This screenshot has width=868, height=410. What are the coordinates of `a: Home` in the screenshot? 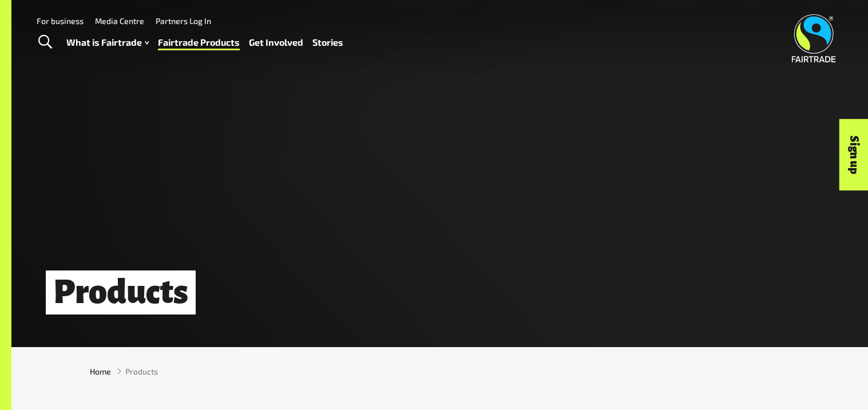 It's located at (100, 371).